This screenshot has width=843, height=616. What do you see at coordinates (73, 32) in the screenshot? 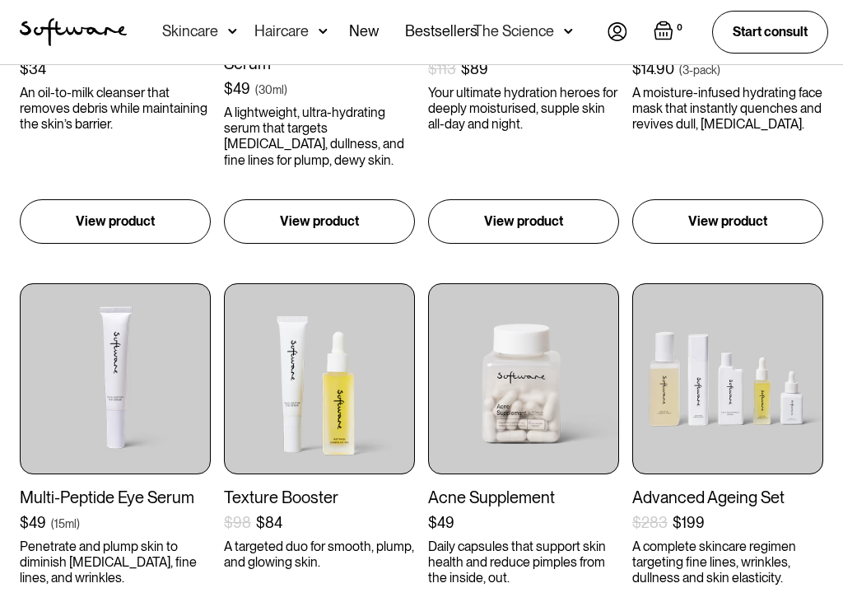
I see `img: Software Logo` at bounding box center [73, 32].